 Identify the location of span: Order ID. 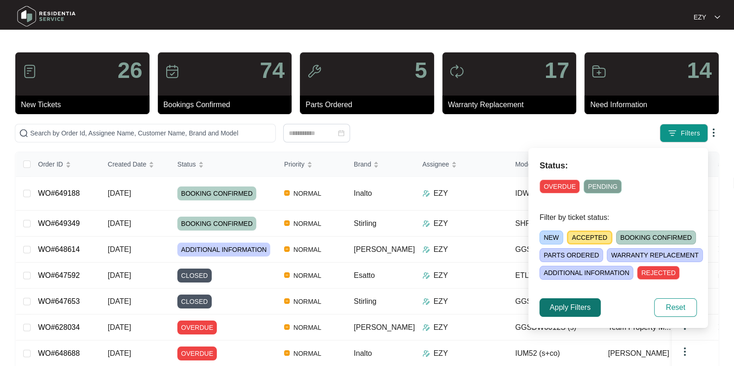
(51, 164).